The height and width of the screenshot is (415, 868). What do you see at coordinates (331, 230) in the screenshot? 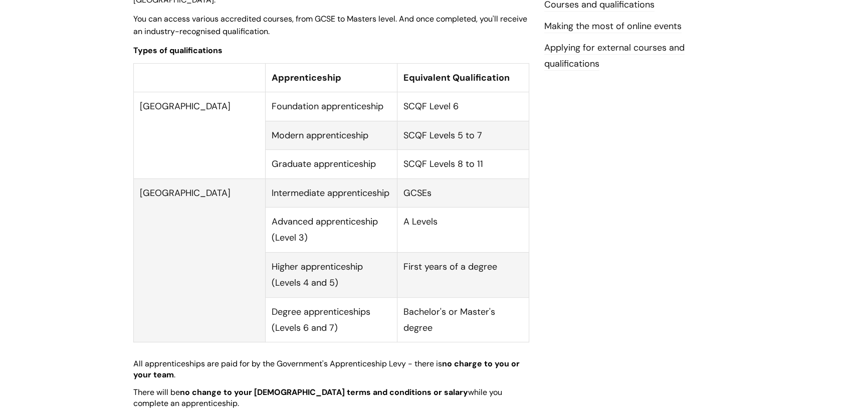
I see `td: Advanced apprenticeship (Level 3)` at bounding box center [331, 230].